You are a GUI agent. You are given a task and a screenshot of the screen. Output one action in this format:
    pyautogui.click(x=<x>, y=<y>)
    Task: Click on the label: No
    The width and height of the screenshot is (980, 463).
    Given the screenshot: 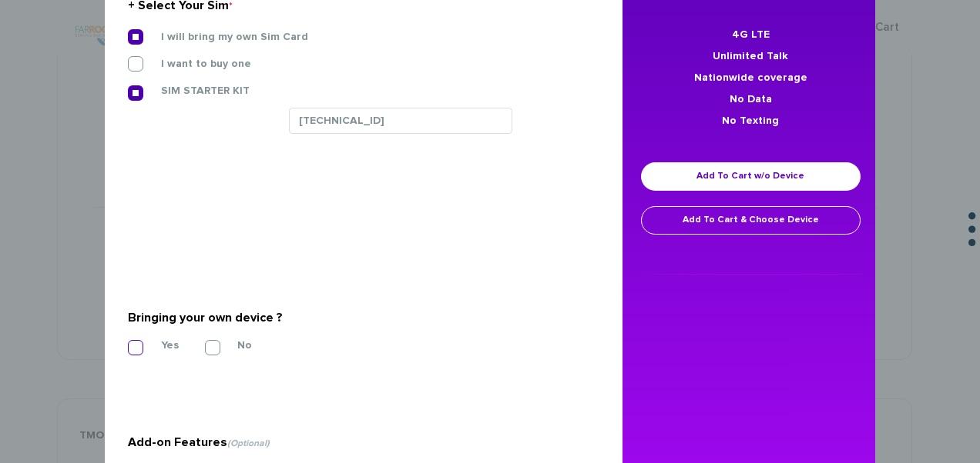 What is the action you would take?
    pyautogui.click(x=233, y=346)
    